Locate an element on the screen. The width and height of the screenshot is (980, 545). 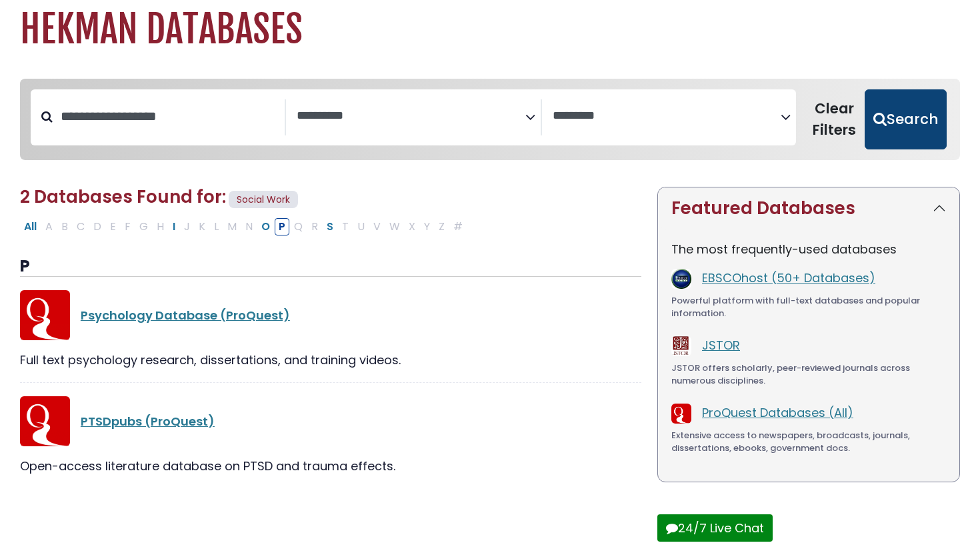
h3: P is located at coordinates (331, 267).